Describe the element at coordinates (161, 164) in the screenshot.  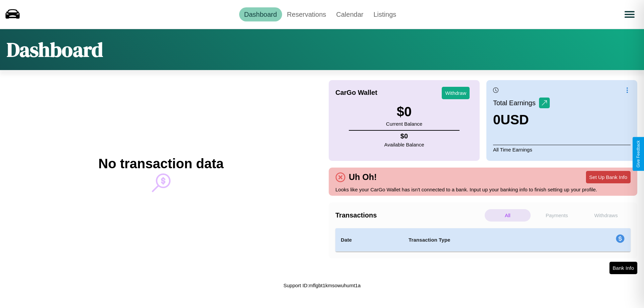
I see `h2: No transaction data` at that location.